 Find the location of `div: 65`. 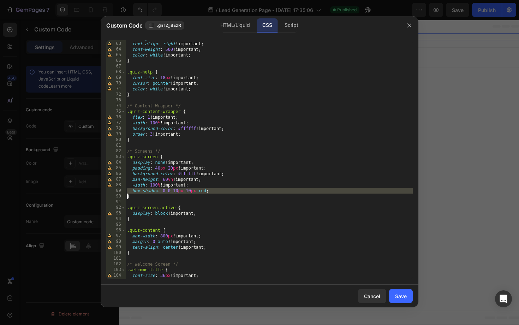

div: 65 is located at coordinates (116, 55).